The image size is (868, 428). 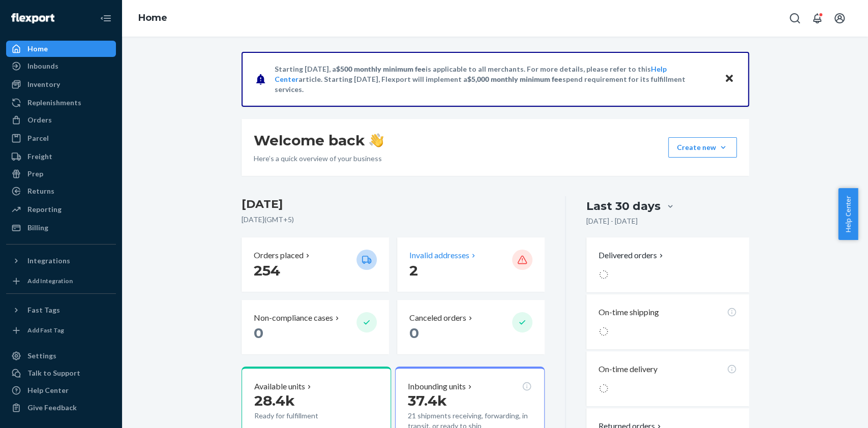 I want to click on div: Returns, so click(x=40, y=191).